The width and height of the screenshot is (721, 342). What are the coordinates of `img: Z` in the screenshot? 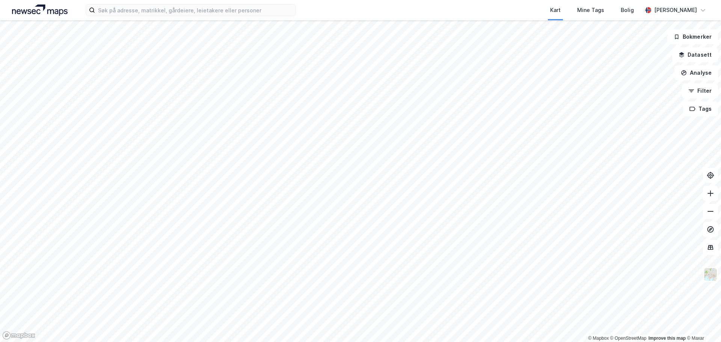 It's located at (711, 275).